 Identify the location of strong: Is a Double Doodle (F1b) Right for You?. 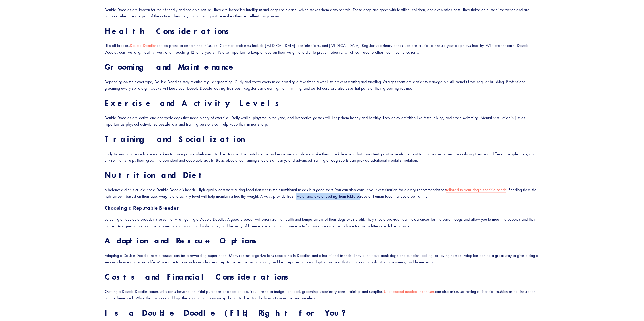
(227, 313).